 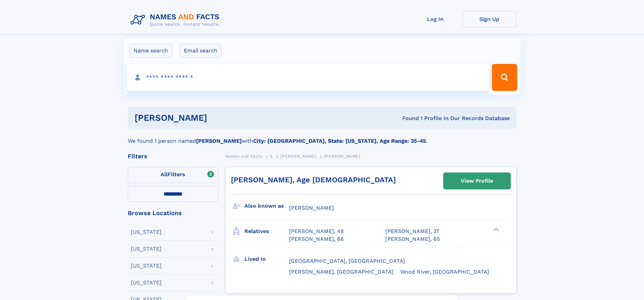 I want to click on a: View Profile, so click(x=477, y=181).